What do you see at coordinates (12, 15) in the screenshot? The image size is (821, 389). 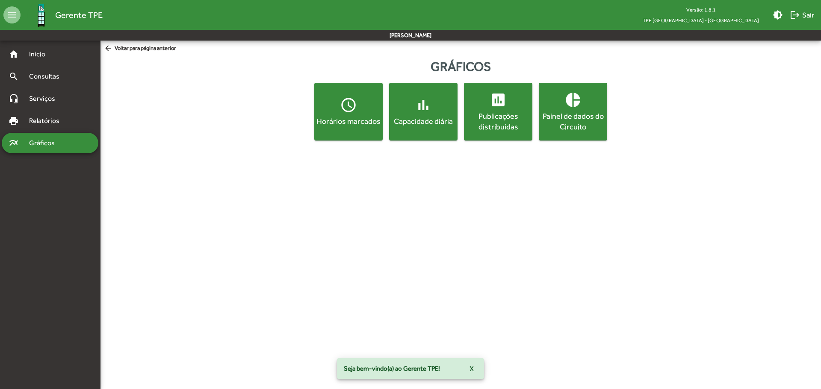 I see `mat-icon: menu` at bounding box center [12, 15].